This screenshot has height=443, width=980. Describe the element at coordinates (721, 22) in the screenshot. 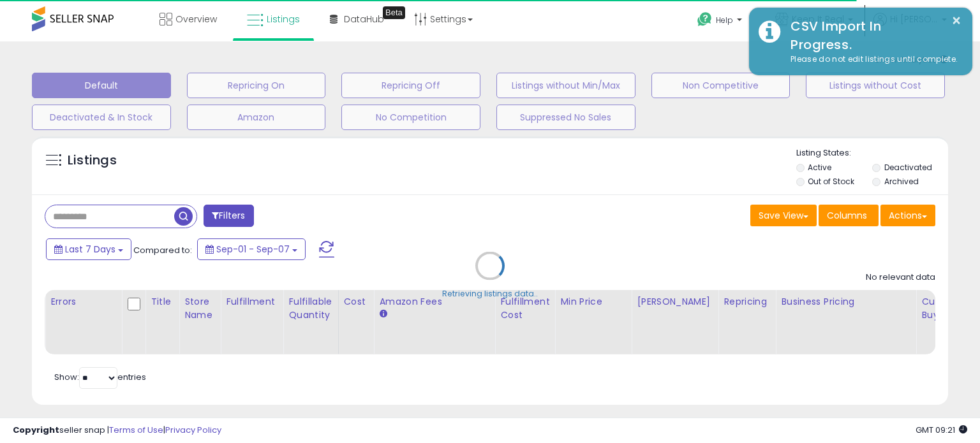

I see `a: Help` at that location.